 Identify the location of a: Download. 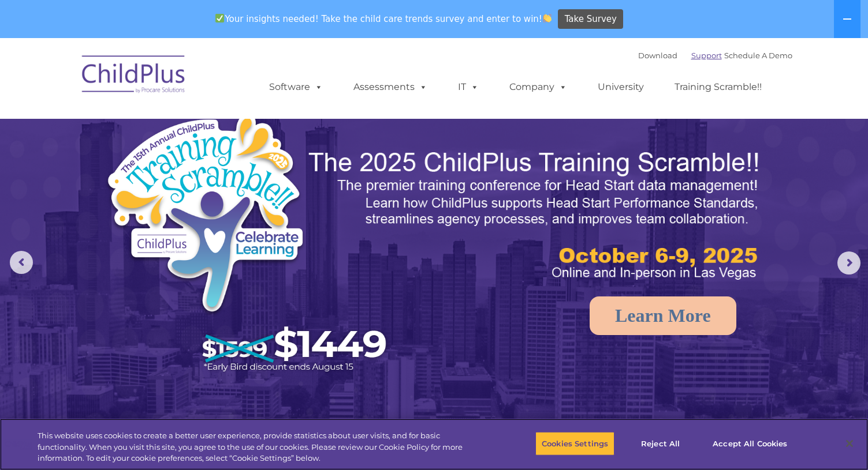
(658, 56).